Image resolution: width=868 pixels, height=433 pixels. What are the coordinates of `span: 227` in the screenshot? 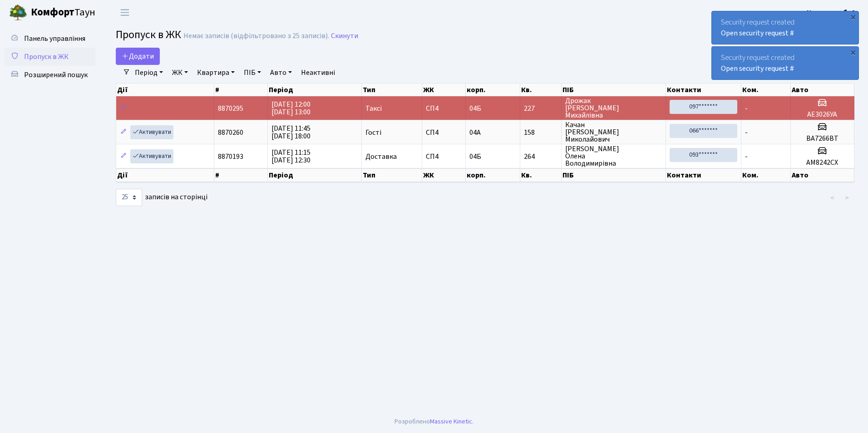 It's located at (540, 109).